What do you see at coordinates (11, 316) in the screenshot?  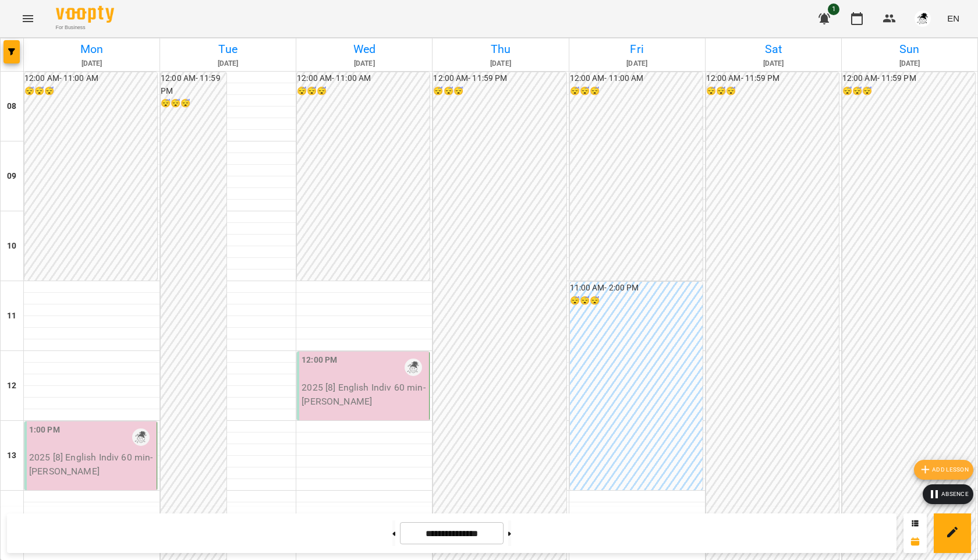 I see `h6: 11` at bounding box center [11, 316].